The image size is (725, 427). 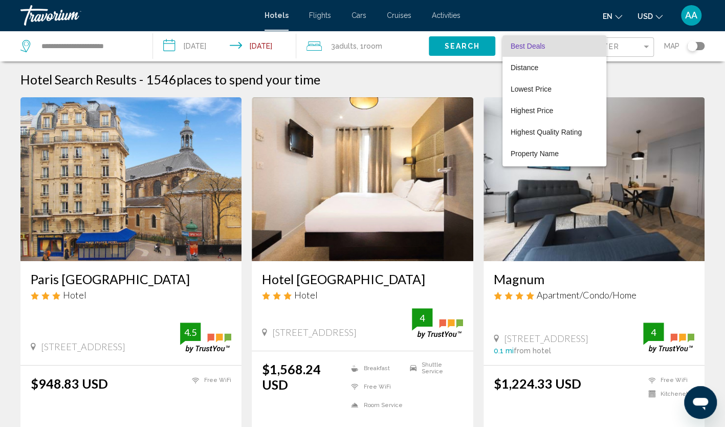 I want to click on span: Highest Price, so click(x=531, y=110).